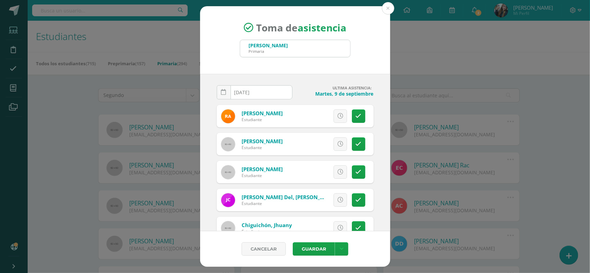  I want to click on a: Cancelar, so click(264, 249).